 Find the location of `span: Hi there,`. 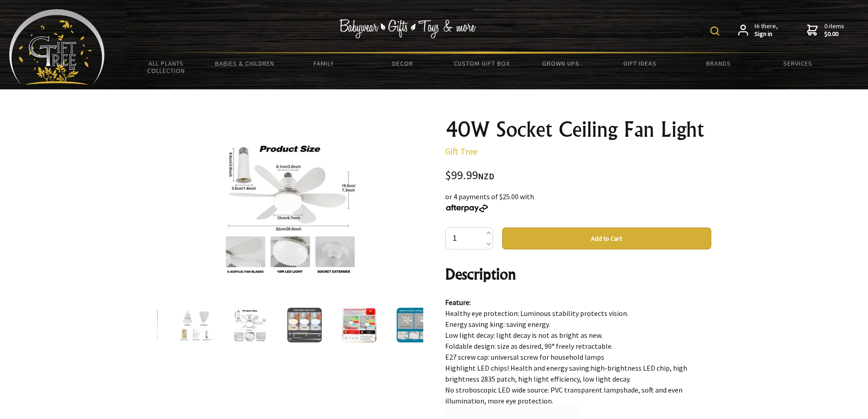

span: Hi there, is located at coordinates (766, 30).